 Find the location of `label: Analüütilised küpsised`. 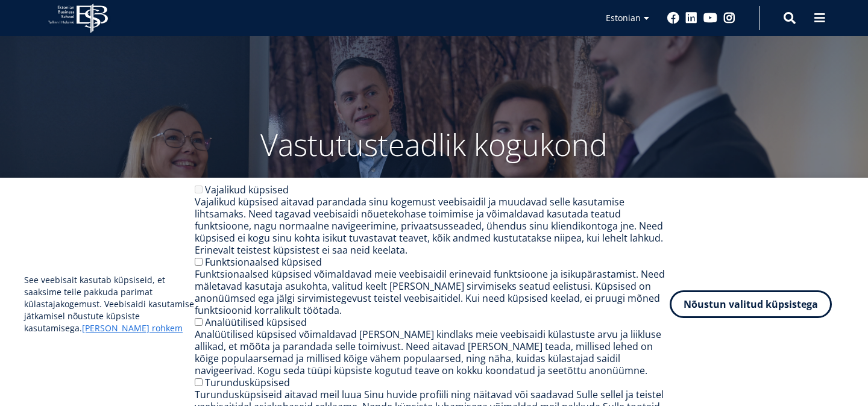

label: Analüütilised küpsised is located at coordinates (255, 322).